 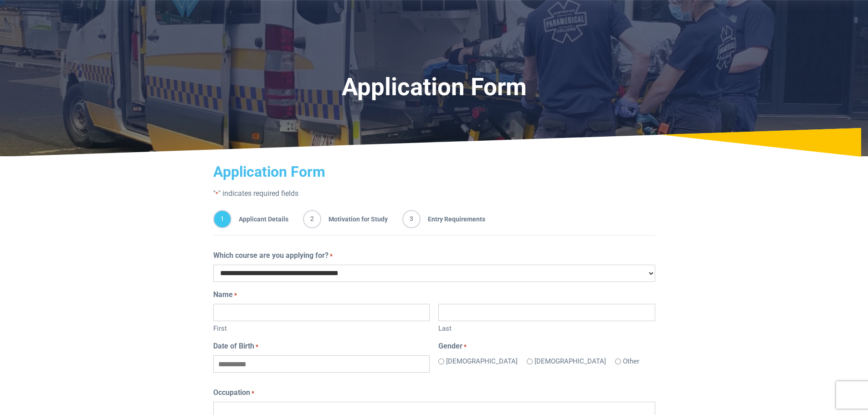 I want to click on h2: Application Form, so click(x=434, y=172).